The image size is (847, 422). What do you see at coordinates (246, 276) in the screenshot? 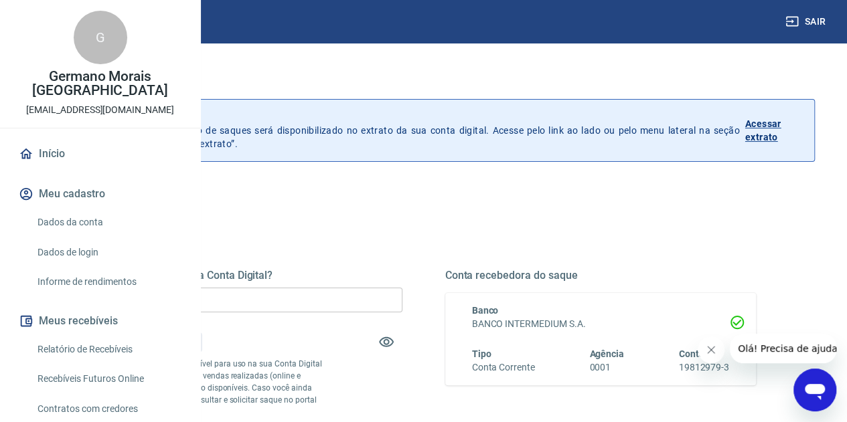
I see `h5: Quanto deseja sacar da Conta Digital?` at bounding box center [246, 276].